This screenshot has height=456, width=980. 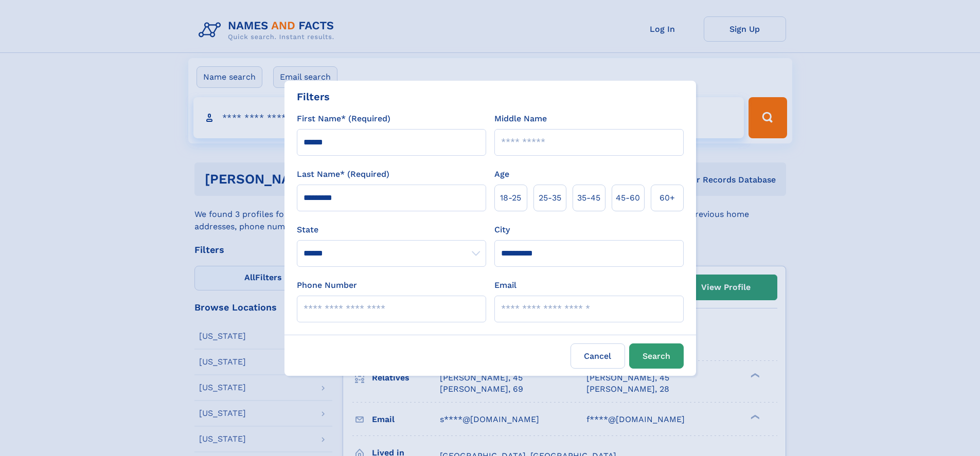 What do you see at coordinates (627, 198) in the screenshot?
I see `span: 45‑60` at bounding box center [627, 198].